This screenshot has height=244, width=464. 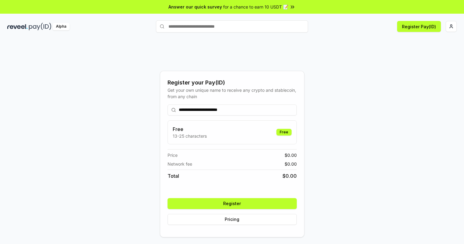 I want to click on span: Price, so click(x=173, y=155).